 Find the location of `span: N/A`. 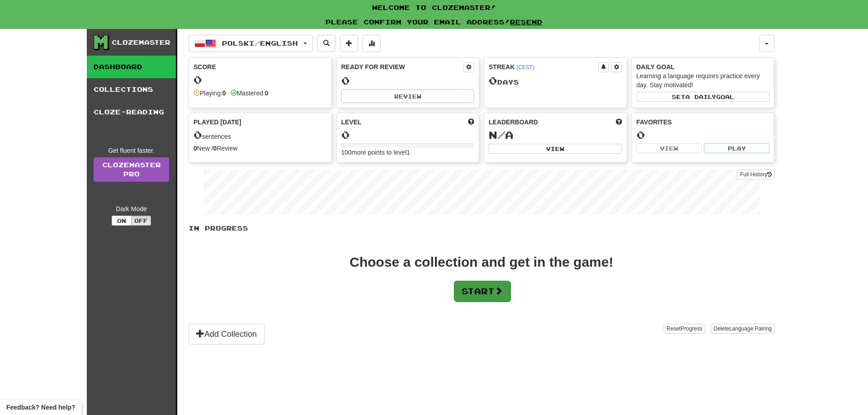

span: N/A is located at coordinates (501, 135).